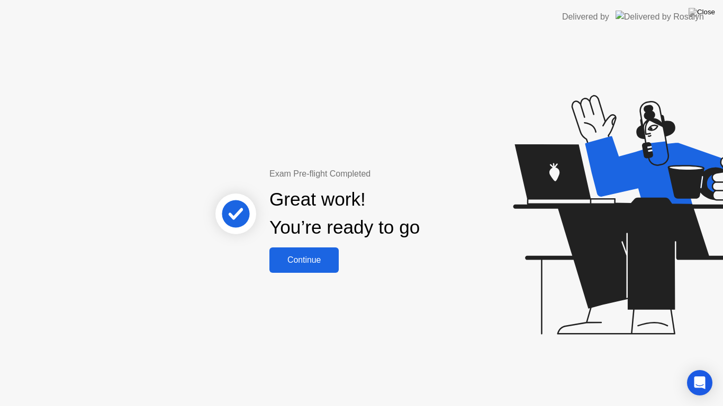  What do you see at coordinates (304, 260) in the screenshot?
I see `button: Continue` at bounding box center [304, 260].